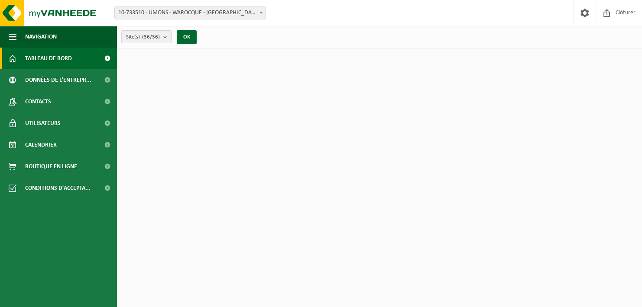  What do you see at coordinates (41, 37) in the screenshot?
I see `span: Navigation` at bounding box center [41, 37].